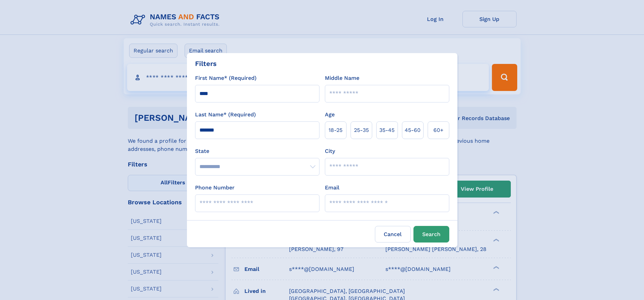 This screenshot has width=644, height=300. Describe the element at coordinates (342, 78) in the screenshot. I see `label: Middle Name` at that location.